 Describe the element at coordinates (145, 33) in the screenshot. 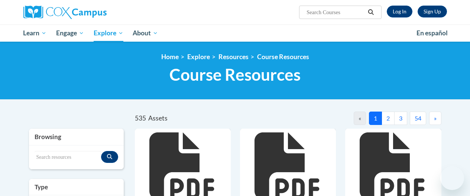

I see `span: About` at that location.